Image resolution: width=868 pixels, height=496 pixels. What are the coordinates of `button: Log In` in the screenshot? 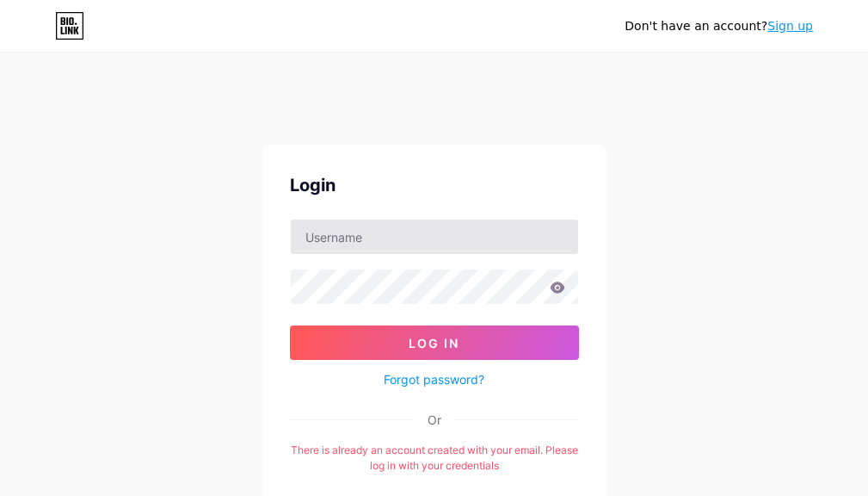 It's located at (435, 343).